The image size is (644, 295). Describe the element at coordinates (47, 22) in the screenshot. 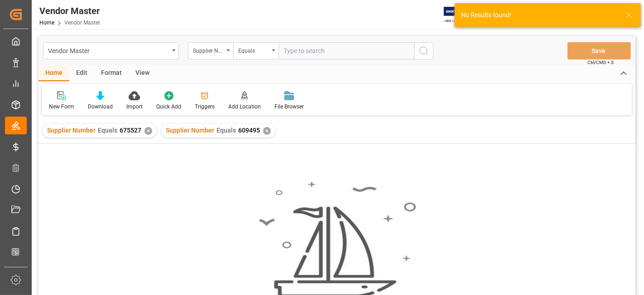

I see `a: Home` at that location.